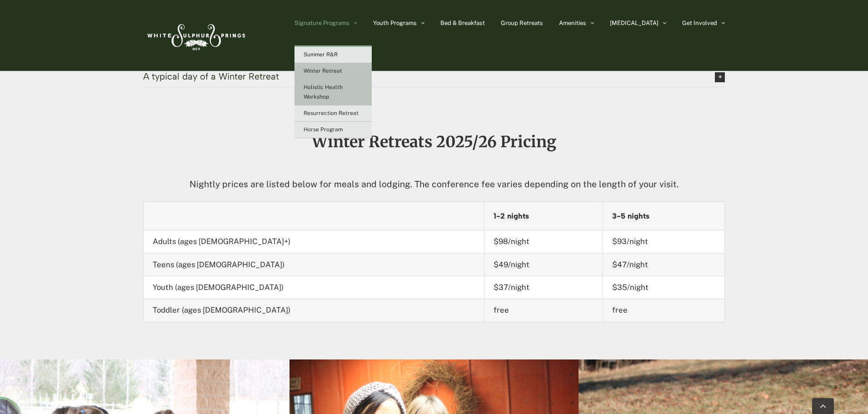 The height and width of the screenshot is (414, 868). What do you see at coordinates (434, 185) in the screenshot?
I see `p: Nightly prices are listed below for meals and lodging. The conference fee varies depending on the...` at bounding box center [434, 185].